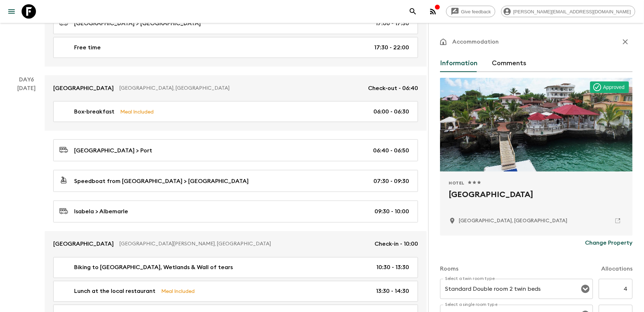  What do you see at coordinates (470, 278) in the screenshot?
I see `label: Select a twin room type` at bounding box center [470, 278].